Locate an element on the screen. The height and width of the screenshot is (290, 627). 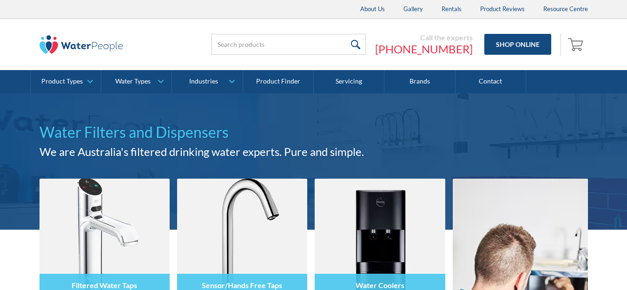
a: Industries is located at coordinates (207, 82).